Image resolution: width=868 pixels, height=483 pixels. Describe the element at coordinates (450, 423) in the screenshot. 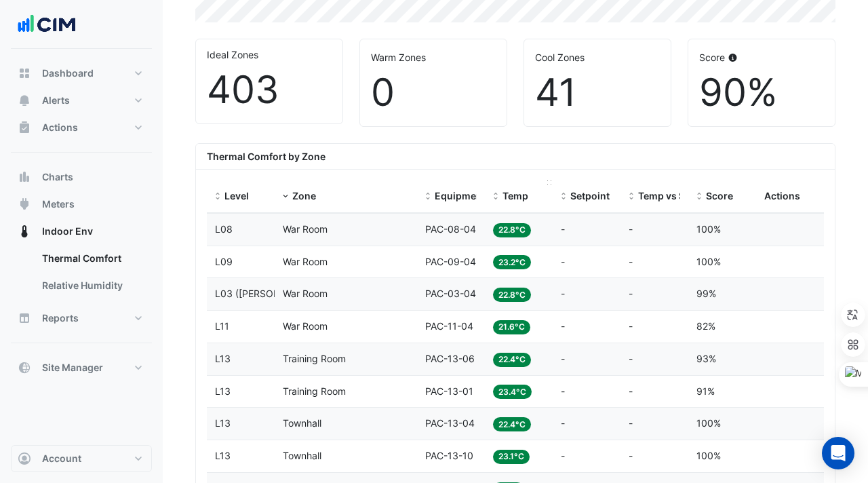

I see `span: PAC-13-04` at that location.